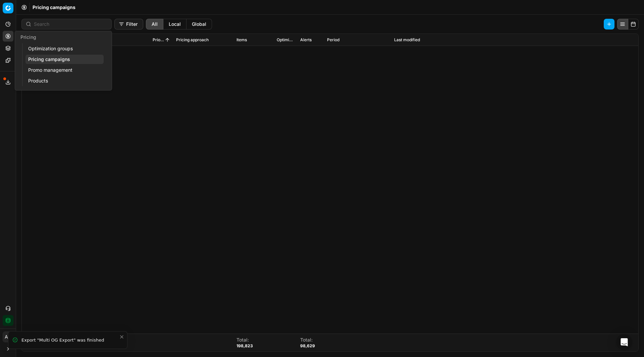 This screenshot has height=357, width=644. Describe the element at coordinates (54, 8) in the screenshot. I see `nav: breadcrumb` at that location.